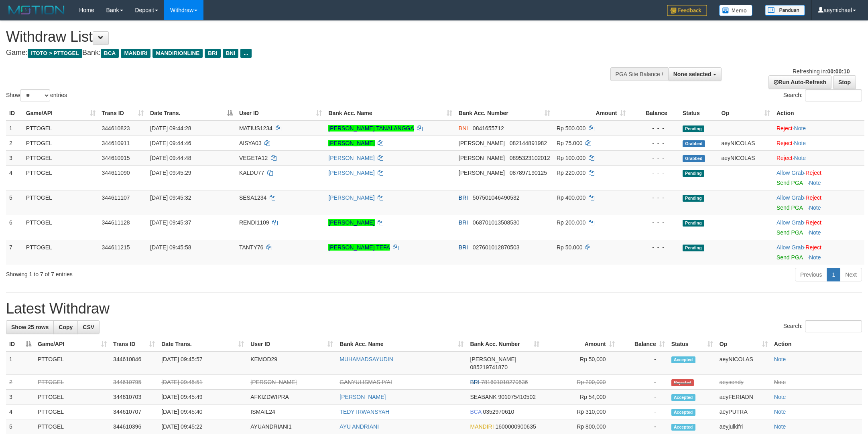  I want to click on span: MATIUS1234, so click(256, 128).